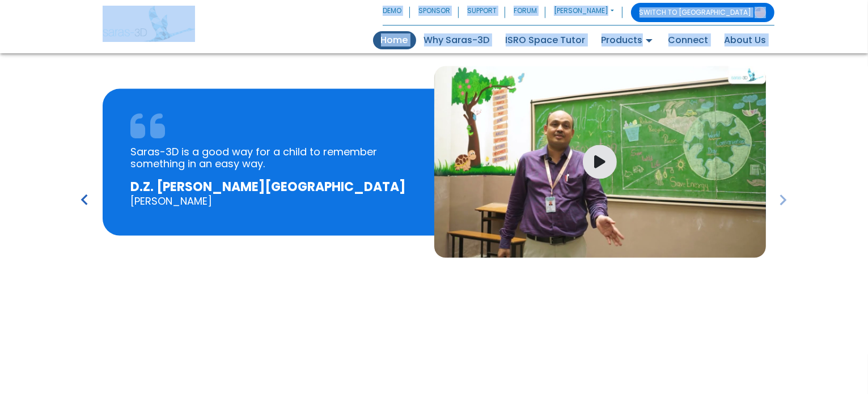 The height and width of the screenshot is (394, 868). What do you see at coordinates (435, 12) in the screenshot?
I see `a: SPONSOR` at bounding box center [435, 12].